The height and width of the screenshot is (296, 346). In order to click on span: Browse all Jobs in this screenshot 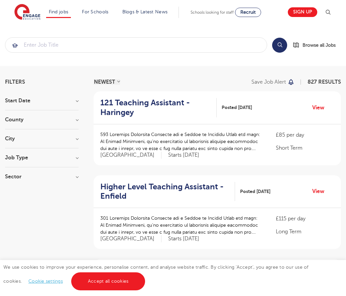, I will do `click(318, 45)`.